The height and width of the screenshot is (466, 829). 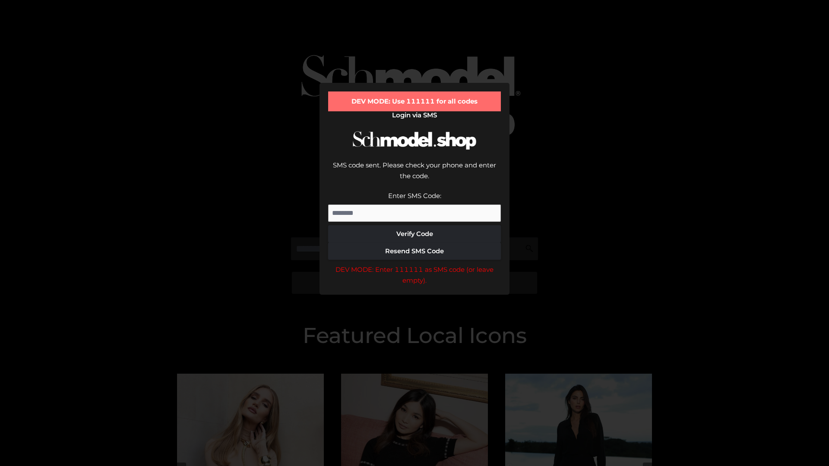 What do you see at coordinates (414, 115) in the screenshot?
I see `h2: Login via SMS` at bounding box center [414, 115].